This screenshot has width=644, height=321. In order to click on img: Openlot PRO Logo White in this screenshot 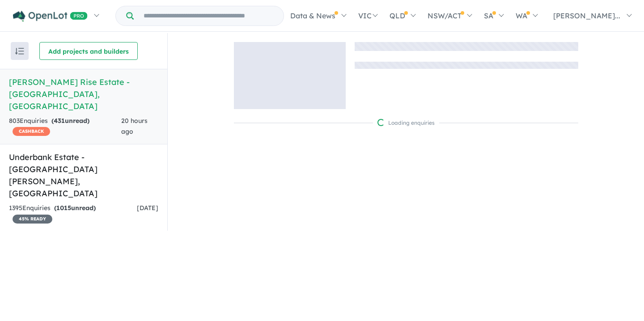, I will do `click(50, 16)`.